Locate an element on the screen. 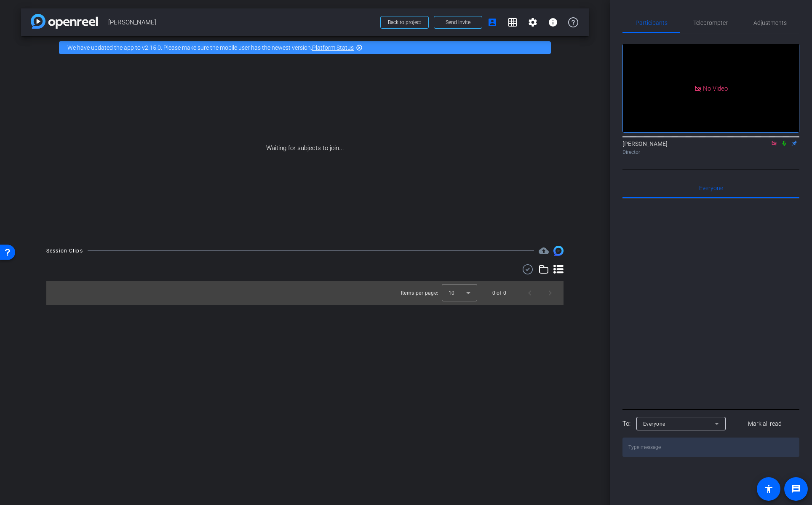  button: Previous page is located at coordinates (530, 293).